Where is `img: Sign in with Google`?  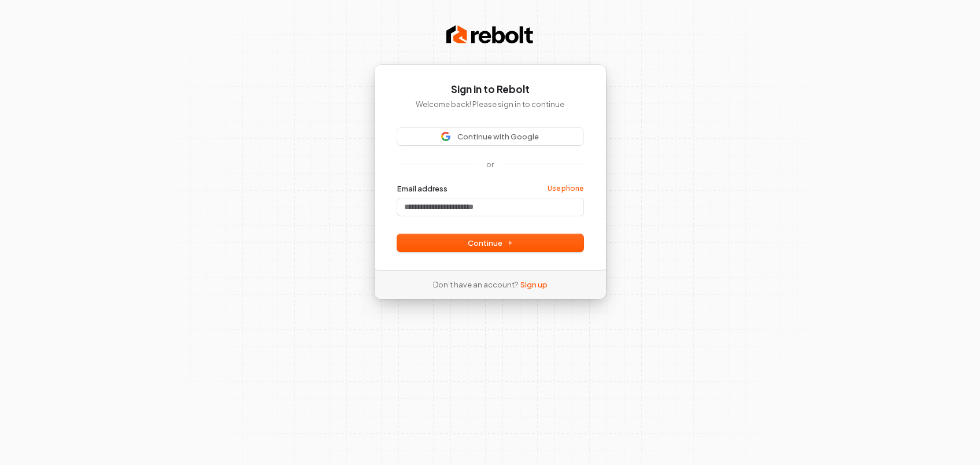 img: Sign in with Google is located at coordinates (446, 137).